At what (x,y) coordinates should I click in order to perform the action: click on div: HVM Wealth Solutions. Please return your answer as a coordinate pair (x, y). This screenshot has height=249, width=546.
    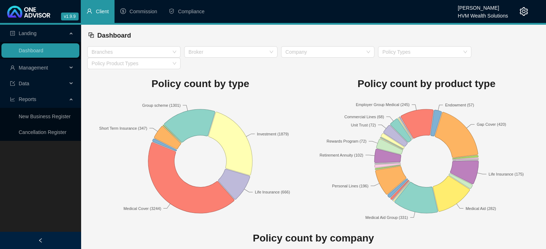
    Looking at the image, I should click on (482, 14).